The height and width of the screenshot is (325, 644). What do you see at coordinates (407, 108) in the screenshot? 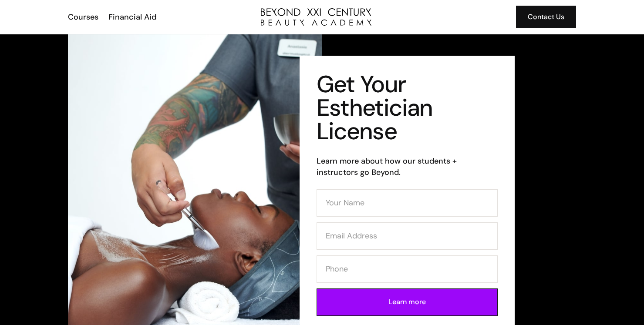
I see `h1: Get Your Esthetician License` at bounding box center [407, 108].